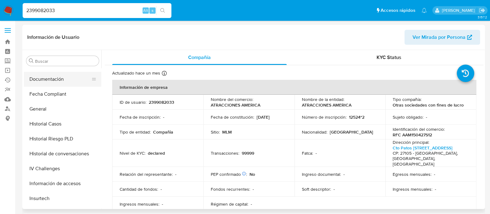  I want to click on button: Fecha Compliant, so click(63, 94).